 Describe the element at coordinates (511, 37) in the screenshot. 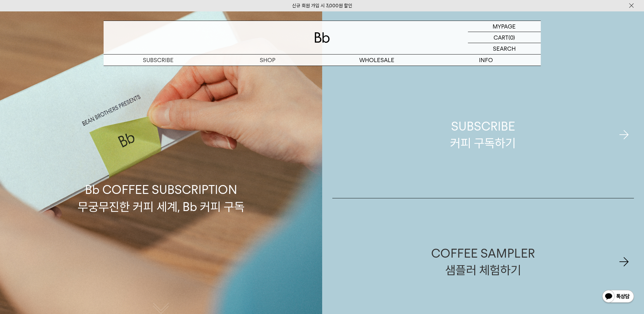

I see `p: (0)` at that location.